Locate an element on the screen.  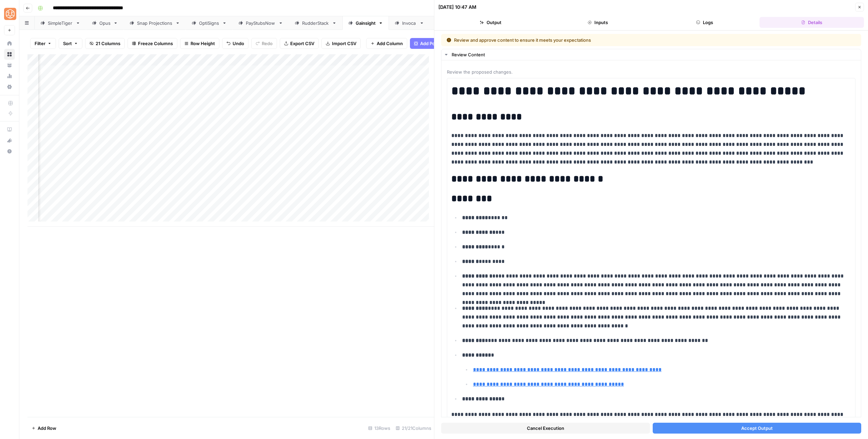
span: Review the proposed changes. is located at coordinates (651, 72).